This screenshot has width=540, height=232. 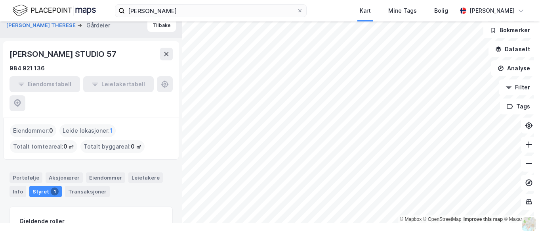 What do you see at coordinates (26, 177) in the screenshot?
I see `div: Portefølje` at bounding box center [26, 177].